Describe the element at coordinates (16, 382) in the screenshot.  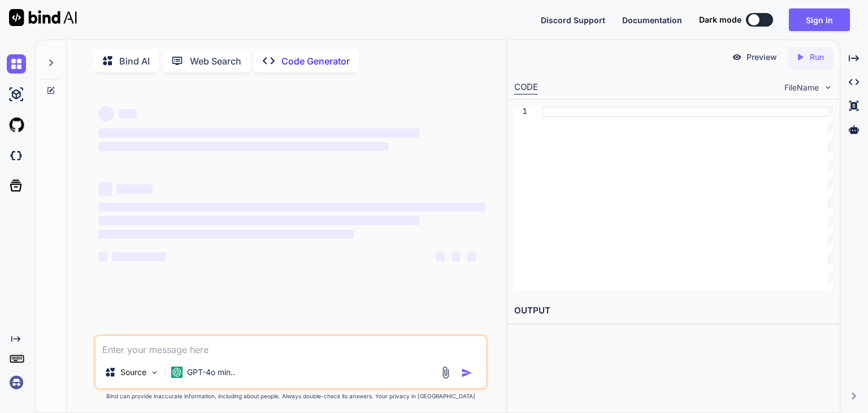
I see `img: signin` at that location.